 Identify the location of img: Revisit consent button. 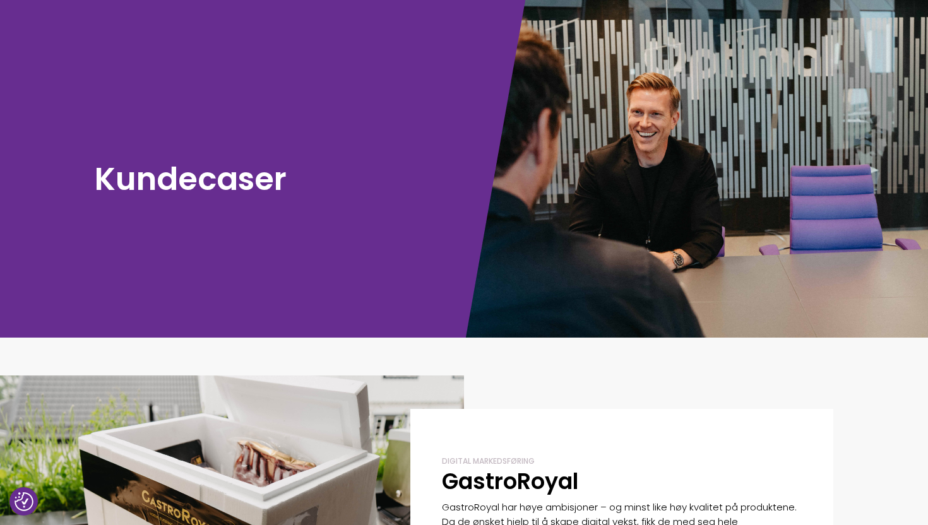
(24, 502).